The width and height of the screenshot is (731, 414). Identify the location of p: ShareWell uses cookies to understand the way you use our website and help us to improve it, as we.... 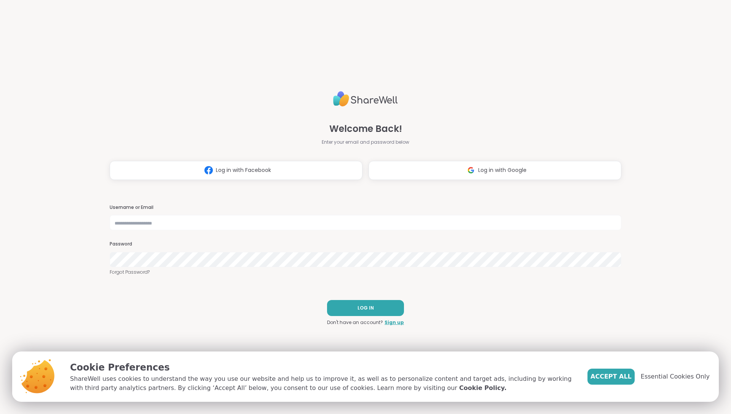
(323, 383).